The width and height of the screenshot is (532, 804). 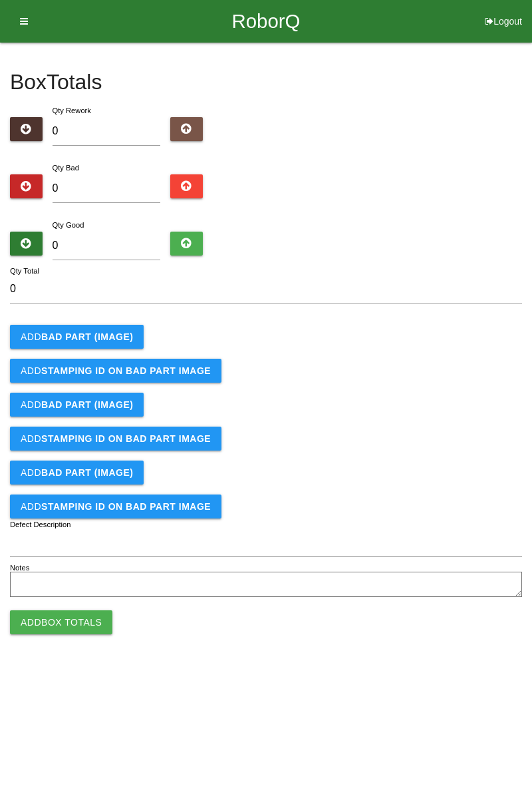 What do you see at coordinates (61, 622) in the screenshot?
I see `button: AddBox Totals` at bounding box center [61, 622].